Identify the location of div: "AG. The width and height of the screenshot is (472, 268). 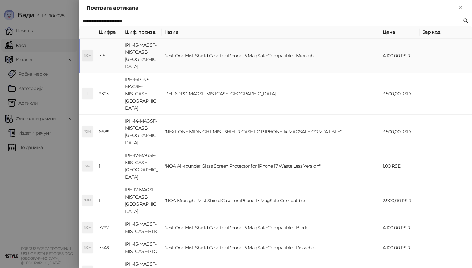
(88, 166).